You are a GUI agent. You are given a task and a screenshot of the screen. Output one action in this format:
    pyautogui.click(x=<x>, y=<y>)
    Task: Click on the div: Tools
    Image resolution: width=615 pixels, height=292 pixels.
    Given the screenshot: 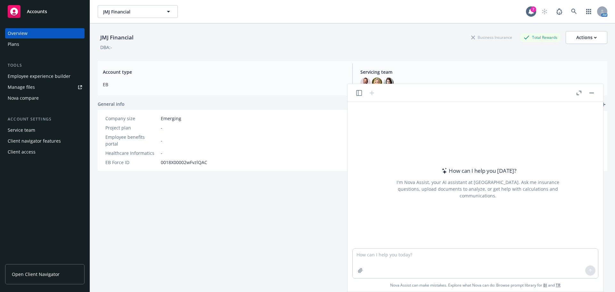 What is the action you would take?
    pyautogui.click(x=45, y=65)
    